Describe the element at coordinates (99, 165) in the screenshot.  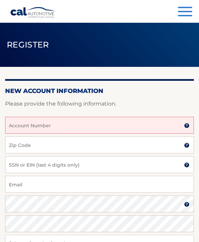
I see `input: SSN or EIN (last 4 digits only)` at that location.